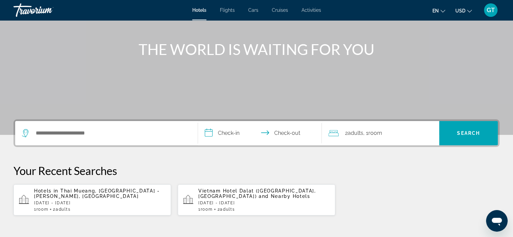 This screenshot has width=513, height=237. What do you see at coordinates (257, 171) in the screenshot?
I see `p: Your Recent Searches` at bounding box center [257, 171].